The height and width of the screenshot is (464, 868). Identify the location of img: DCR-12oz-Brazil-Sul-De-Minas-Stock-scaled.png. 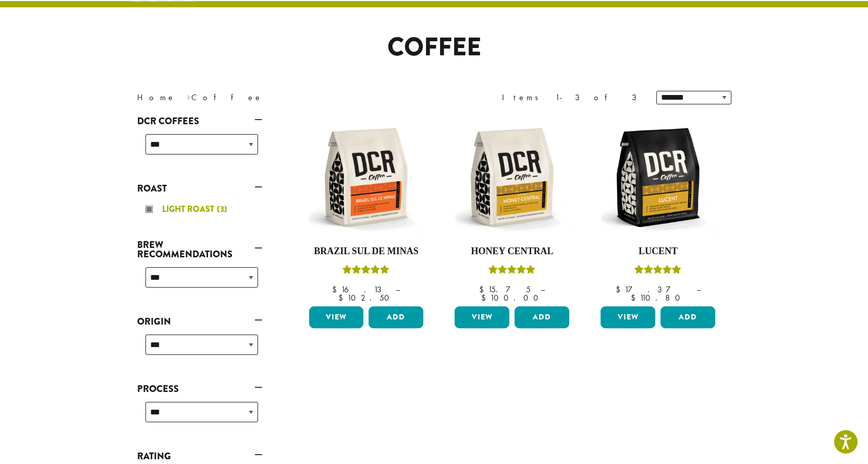
(366, 177).